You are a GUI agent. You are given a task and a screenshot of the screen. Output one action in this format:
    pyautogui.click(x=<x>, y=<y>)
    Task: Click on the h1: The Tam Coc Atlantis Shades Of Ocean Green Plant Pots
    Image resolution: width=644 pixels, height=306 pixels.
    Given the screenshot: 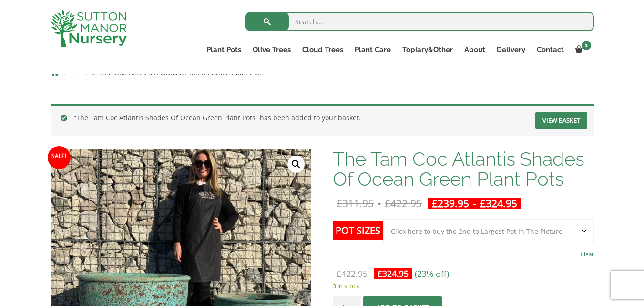 What is the action you would take?
    pyautogui.click(x=463, y=169)
    